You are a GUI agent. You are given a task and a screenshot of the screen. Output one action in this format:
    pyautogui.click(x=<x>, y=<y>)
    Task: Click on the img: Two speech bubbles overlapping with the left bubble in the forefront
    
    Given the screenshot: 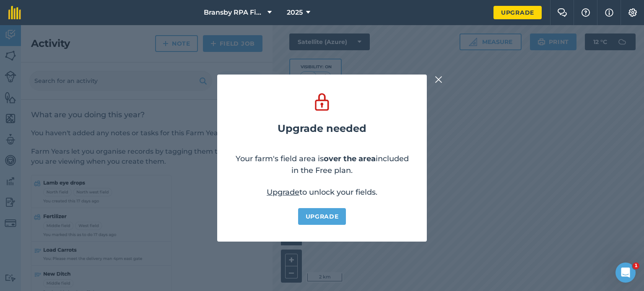 What is the action you would take?
    pyautogui.click(x=562, y=12)
    